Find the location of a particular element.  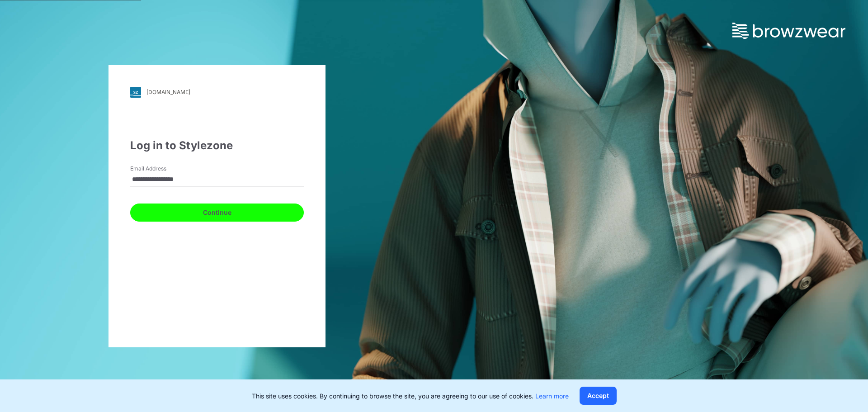

p: This site uses cookies. By continuing to browse the site, you are agreeing to our use of cookies. is located at coordinates (410, 395).